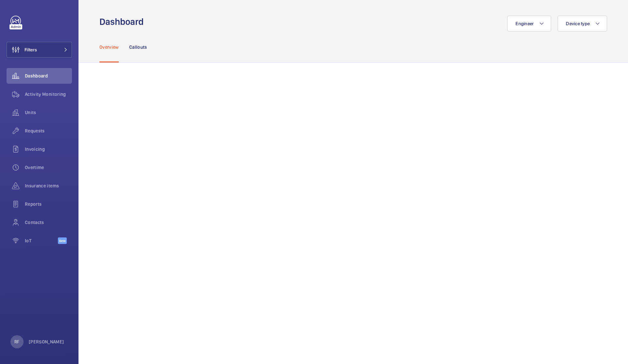 This screenshot has height=364, width=628. Describe the element at coordinates (48, 204) in the screenshot. I see `span: Reports` at that location.